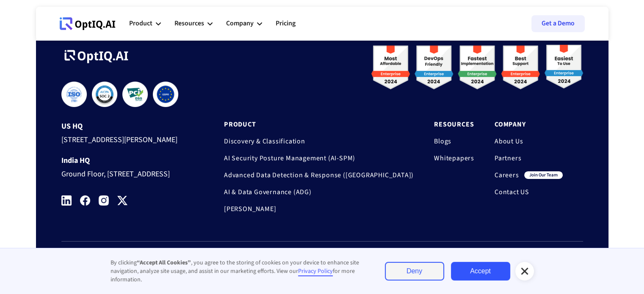  Describe the element at coordinates (543, 175) in the screenshot. I see `div: join our team` at that location.